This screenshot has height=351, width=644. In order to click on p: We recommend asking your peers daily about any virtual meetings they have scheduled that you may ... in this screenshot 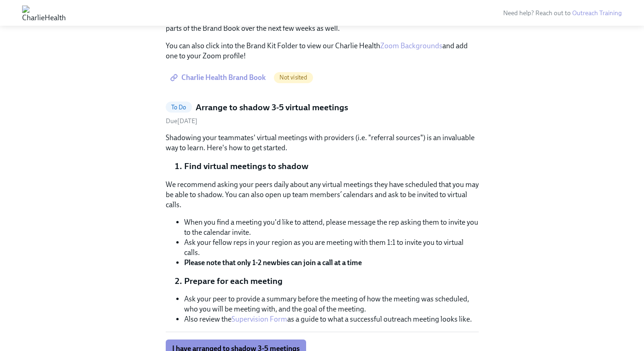, I will do `click(322, 195)`.